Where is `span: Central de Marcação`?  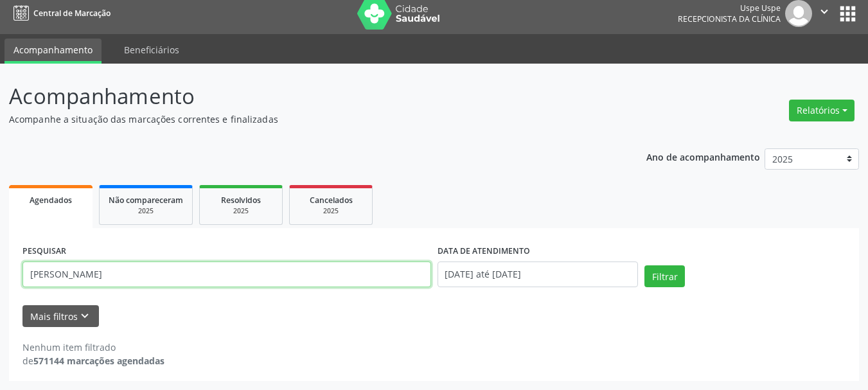 span: Central de Marcação is located at coordinates (72, 13).